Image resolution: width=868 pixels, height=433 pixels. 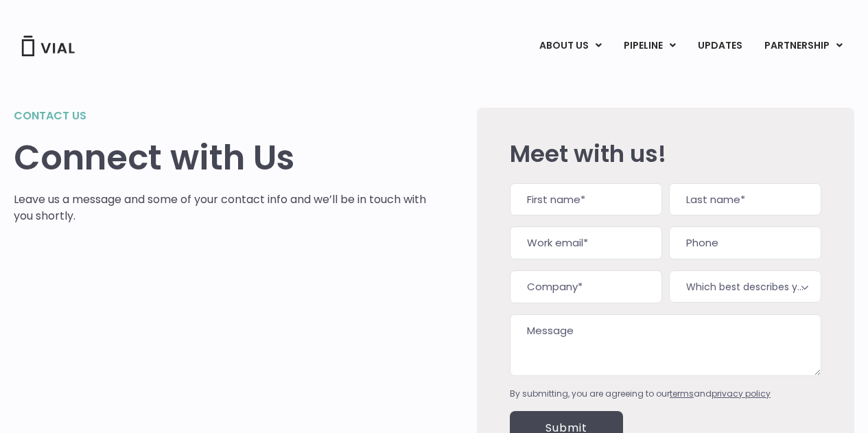 I want to click on h2: Meet with us!, so click(x=666, y=154).